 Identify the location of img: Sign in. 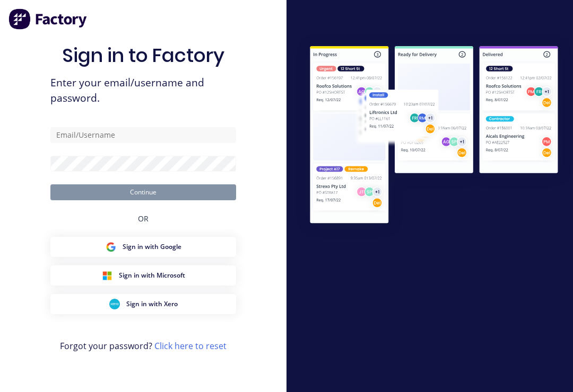
(434, 136).